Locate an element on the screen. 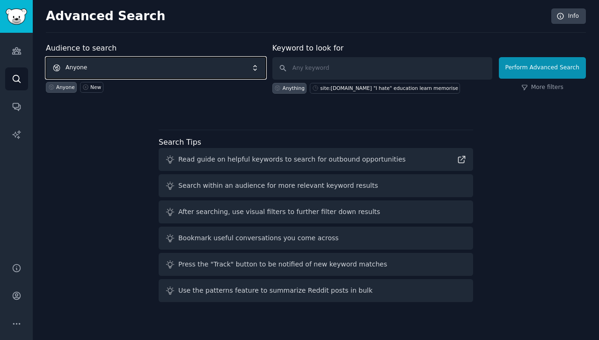  img: GummySearch logo is located at coordinates (16, 16).